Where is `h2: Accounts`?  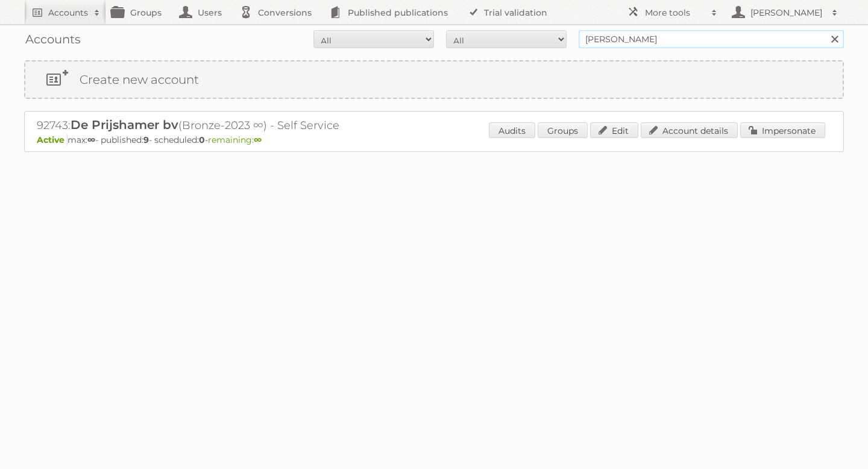 h2: Accounts is located at coordinates (68, 13).